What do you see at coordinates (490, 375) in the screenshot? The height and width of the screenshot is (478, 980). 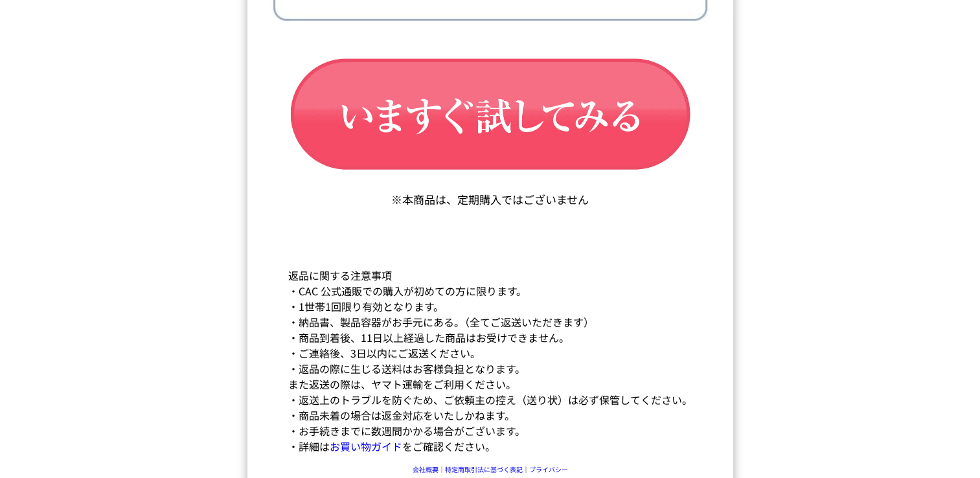 I see `dd: ・返品の際に生じる送料はお客様負担となります。 また返送の際は、ヤマト運輸をご利用ください。` at bounding box center [490, 375].